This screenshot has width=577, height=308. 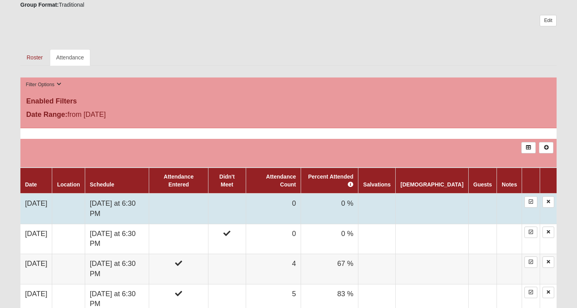 What do you see at coordinates (330, 269) in the screenshot?
I see `td: 67 %` at bounding box center [330, 269].